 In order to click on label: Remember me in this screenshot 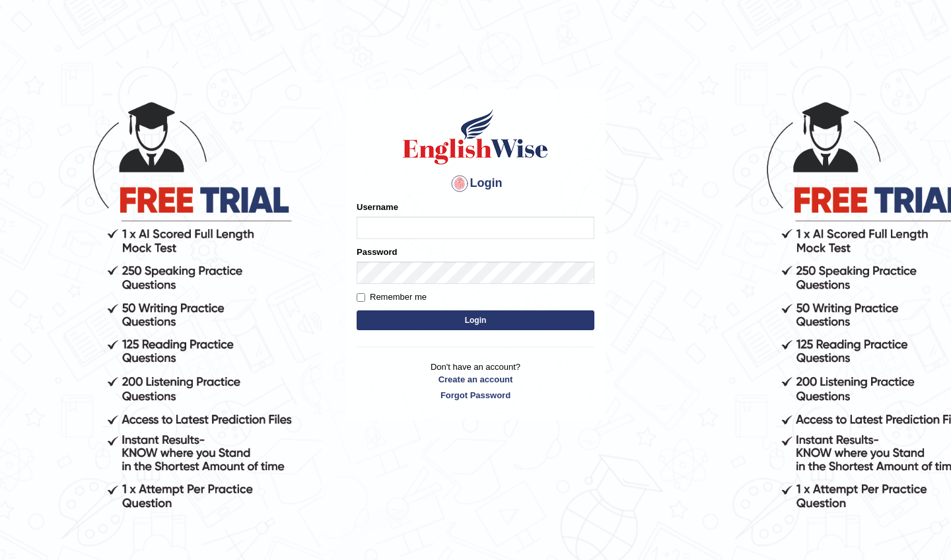, I will do `click(391, 297)`.